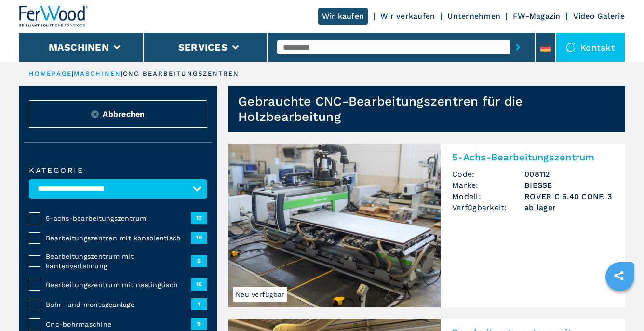 The image size is (644, 331). What do you see at coordinates (474, 16) in the screenshot?
I see `a: Unternehmen` at bounding box center [474, 16].